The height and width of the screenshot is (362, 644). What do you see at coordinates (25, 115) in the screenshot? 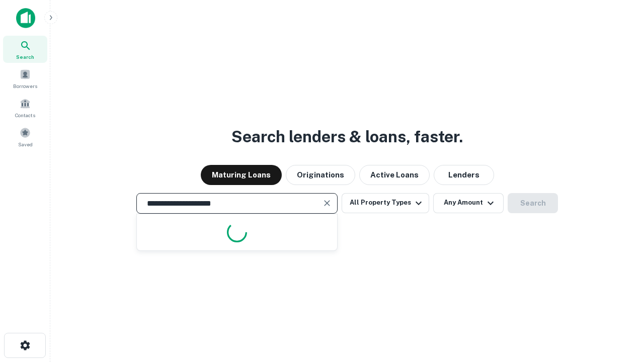
I see `span: Contacts` at bounding box center [25, 115].